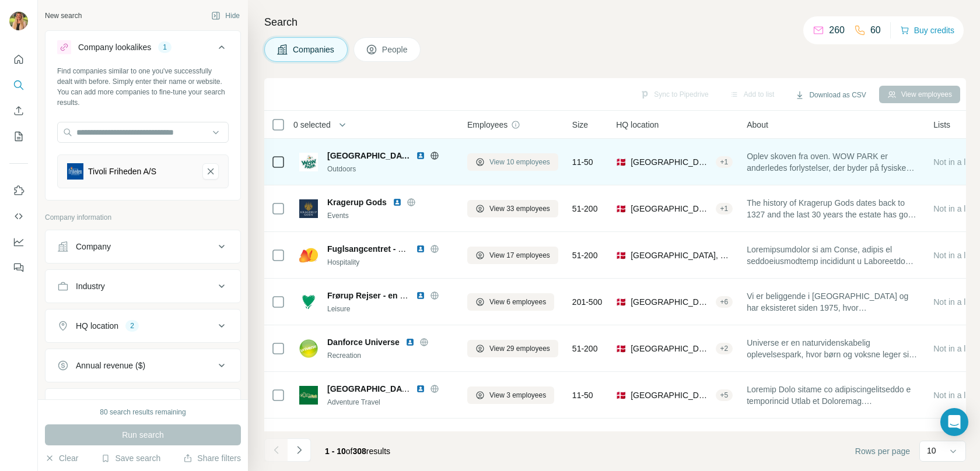 The height and width of the screenshot is (471, 980). What do you see at coordinates (97, 326) in the screenshot?
I see `div: HQ location` at bounding box center [97, 326].